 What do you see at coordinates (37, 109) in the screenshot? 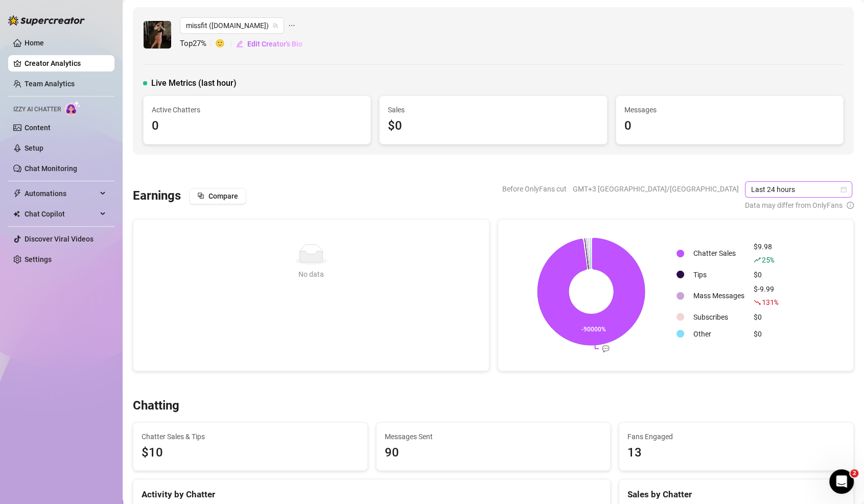
I see `span: Izzy AI Chatter` at bounding box center [37, 109].